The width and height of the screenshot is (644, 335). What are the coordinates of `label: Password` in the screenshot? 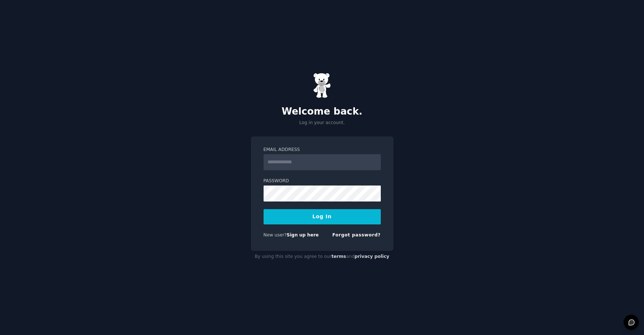 It's located at (322, 181).